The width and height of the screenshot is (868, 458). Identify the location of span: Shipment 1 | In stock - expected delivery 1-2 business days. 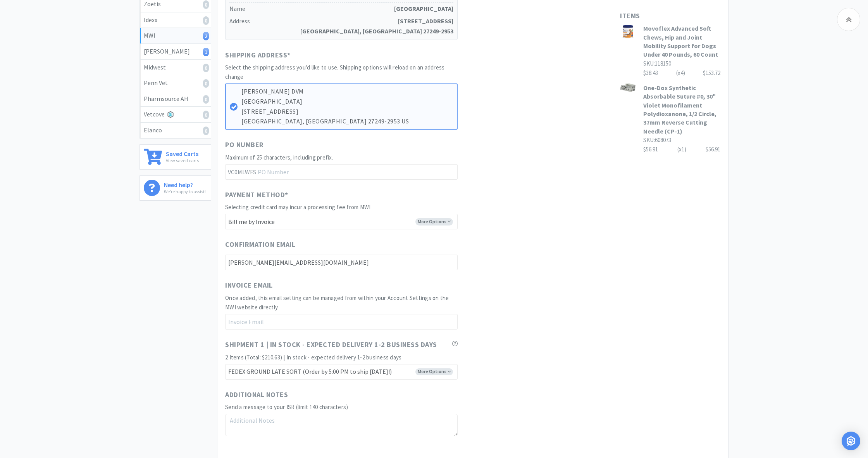
(331, 345).